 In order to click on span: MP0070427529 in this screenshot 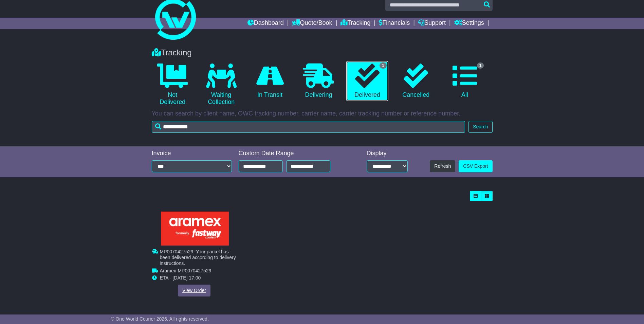, I will do `click(194, 271)`.